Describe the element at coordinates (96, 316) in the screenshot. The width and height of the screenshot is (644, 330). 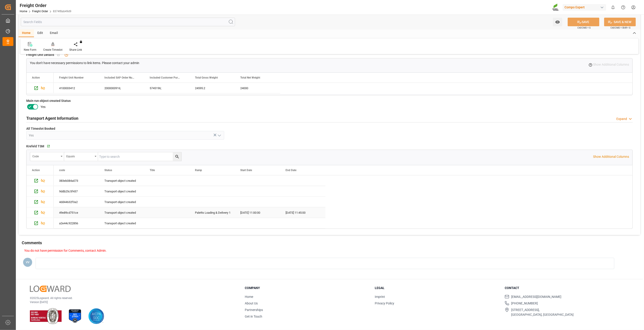
I see `img: AICPA SOC` at that location.